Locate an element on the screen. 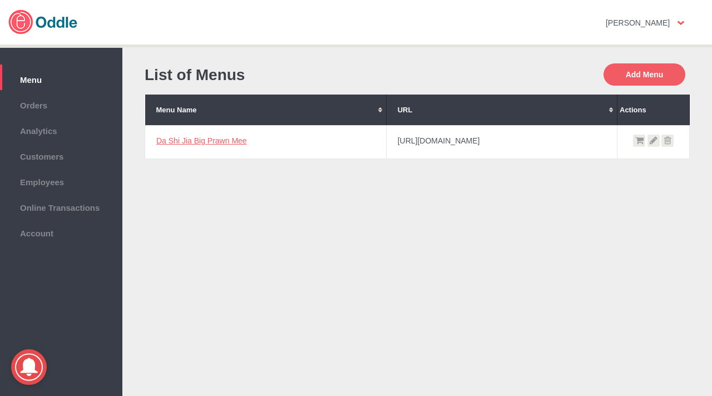  span: Account is located at coordinates (61, 232).